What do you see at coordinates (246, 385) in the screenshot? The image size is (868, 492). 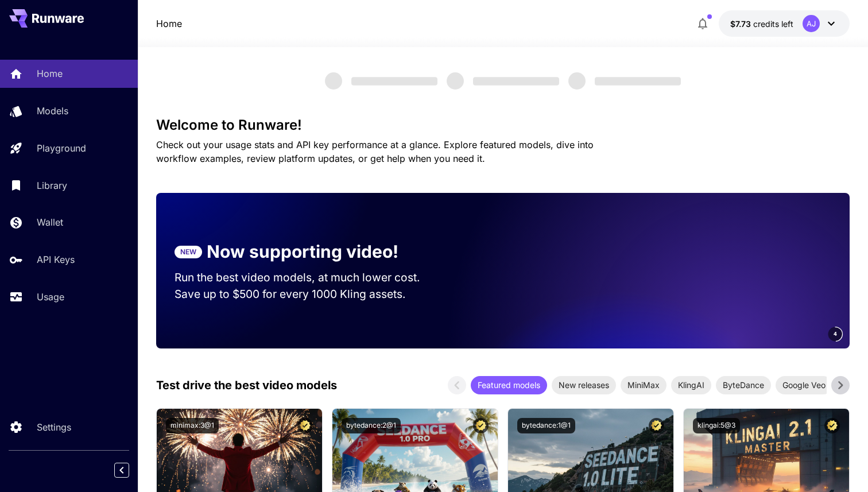 I see `p: Test drive the best video models` at bounding box center [246, 385].